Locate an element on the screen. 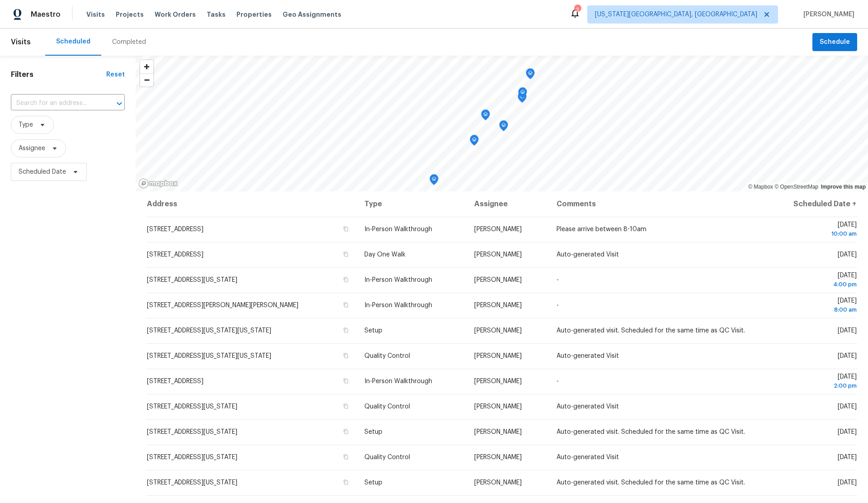 This screenshot has width=868, height=503. button: Zoom out is located at coordinates (147, 80).